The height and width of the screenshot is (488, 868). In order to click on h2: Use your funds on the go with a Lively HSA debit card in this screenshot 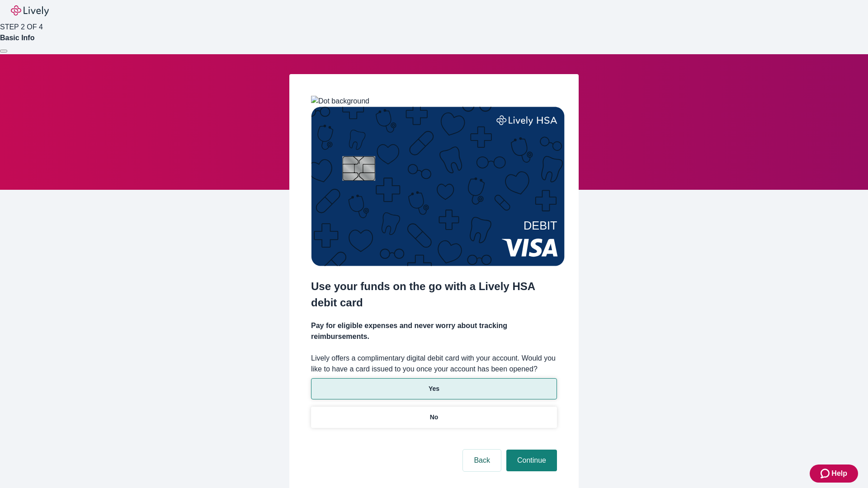, I will do `click(434, 295)`.